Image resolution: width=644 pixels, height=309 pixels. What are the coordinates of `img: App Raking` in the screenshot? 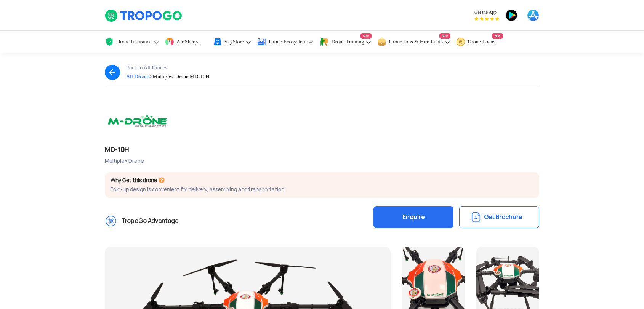 It's located at (487, 19).